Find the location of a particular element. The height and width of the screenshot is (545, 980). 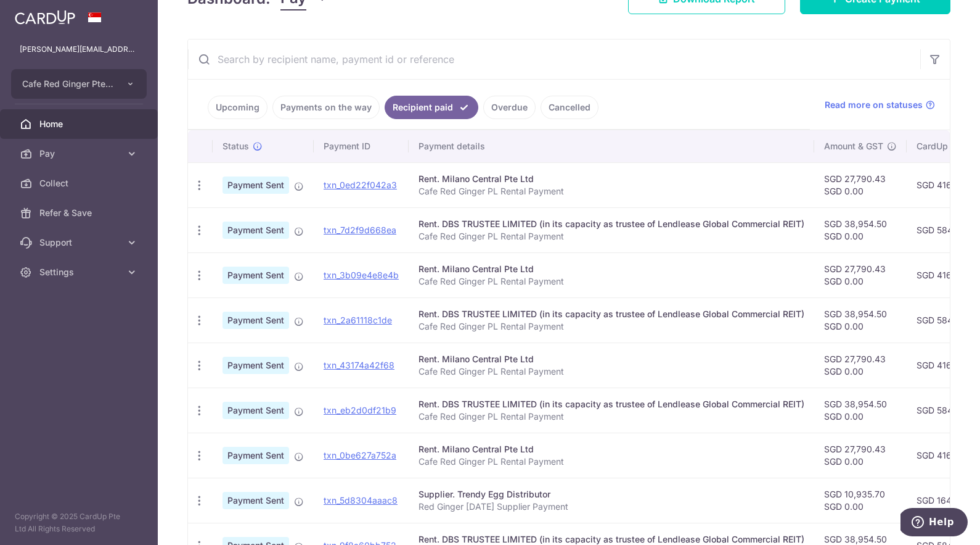

a: Payments on the way is located at coordinates (326, 107).